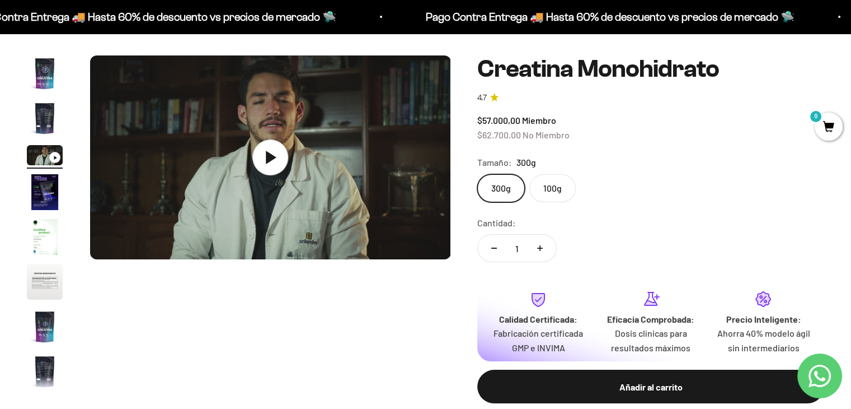 Image resolution: width=851 pixels, height=409 pixels. What do you see at coordinates (526, 162) in the screenshot?
I see `span: 300g` at bounding box center [526, 162].